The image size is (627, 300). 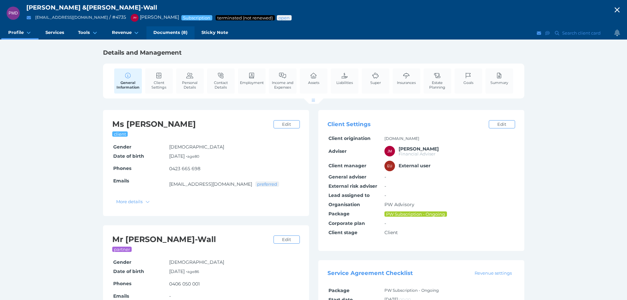 I want to click on a: Summary, so click(x=499, y=78).